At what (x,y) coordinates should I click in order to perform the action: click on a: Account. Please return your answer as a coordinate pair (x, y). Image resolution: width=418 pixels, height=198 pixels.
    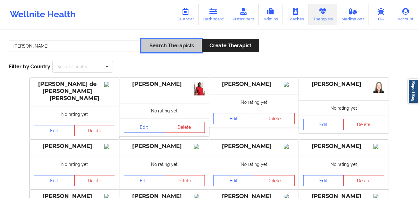
    Looking at the image, I should click on (405, 15).